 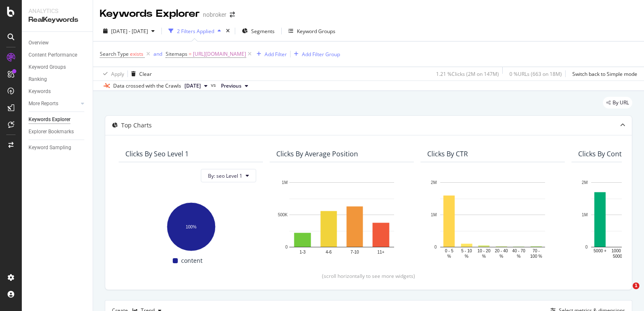 I want to click on div: Apply, so click(x=118, y=74).